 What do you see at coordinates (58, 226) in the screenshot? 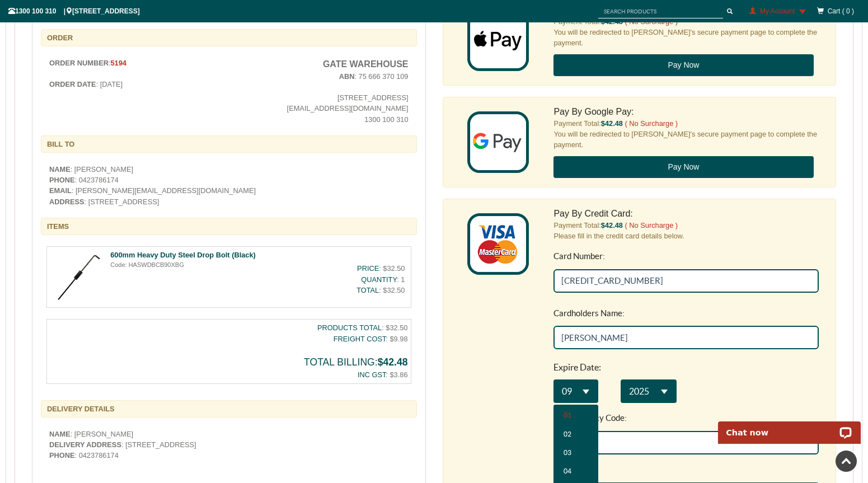
I see `b: ITEMS` at bounding box center [58, 226].